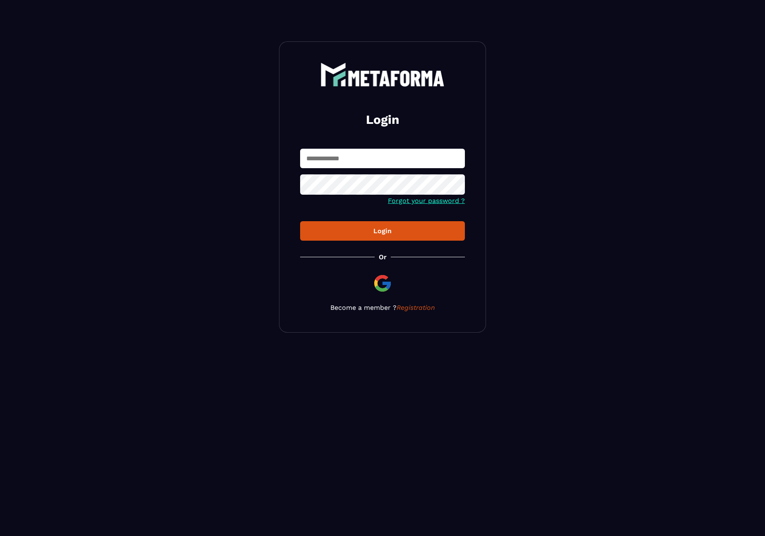 This screenshot has height=536, width=765. Describe the element at coordinates (383, 231) in the screenshot. I see `button: Login` at that location.